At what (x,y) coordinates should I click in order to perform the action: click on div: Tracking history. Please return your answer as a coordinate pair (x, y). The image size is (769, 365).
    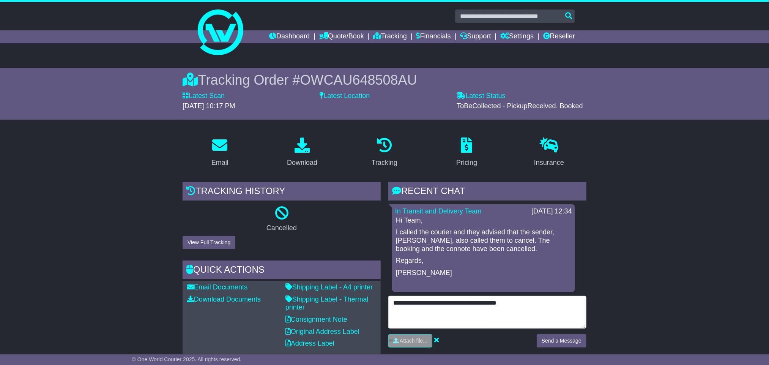
    Looking at the image, I should click on (281, 192).